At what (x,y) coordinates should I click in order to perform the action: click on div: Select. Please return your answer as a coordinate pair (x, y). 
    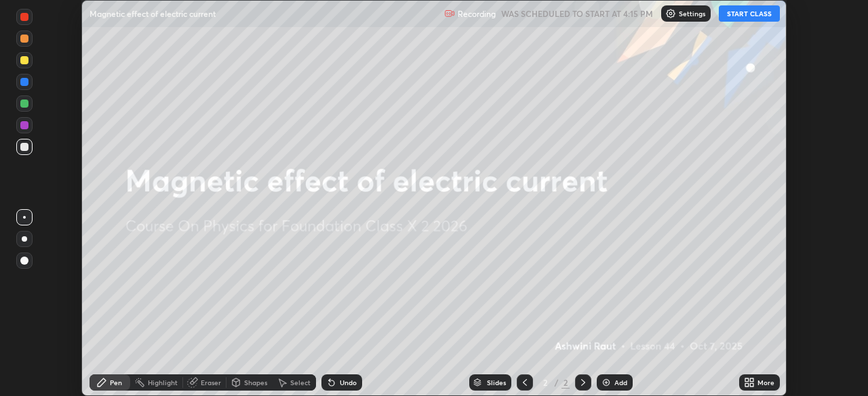
    Looking at the image, I should click on (300, 383).